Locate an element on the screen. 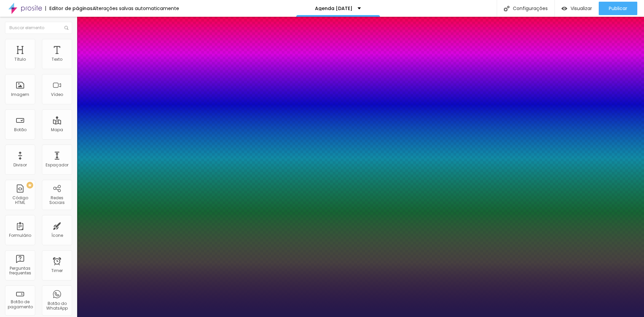 Image resolution: width=644 pixels, height=317 pixels. img: view-1.svg is located at coordinates (564, 8).